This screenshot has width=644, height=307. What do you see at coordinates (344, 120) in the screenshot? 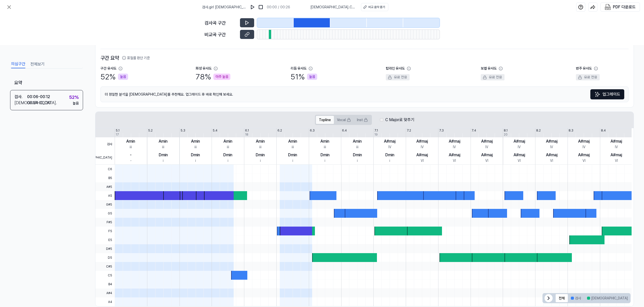
I see `button: Vocal` at bounding box center [344, 120].